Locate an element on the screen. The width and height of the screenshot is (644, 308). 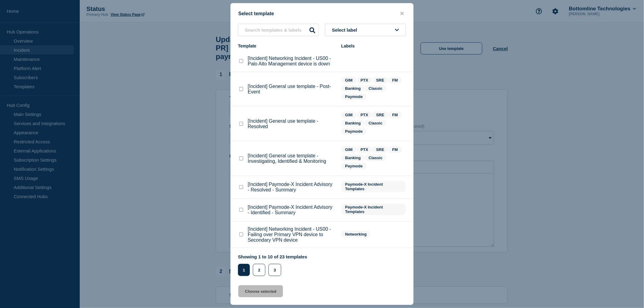
input: [Incident] Paymode-X Incident Advisory - Resolved - Summary checkbox is located at coordinates (241, 187).